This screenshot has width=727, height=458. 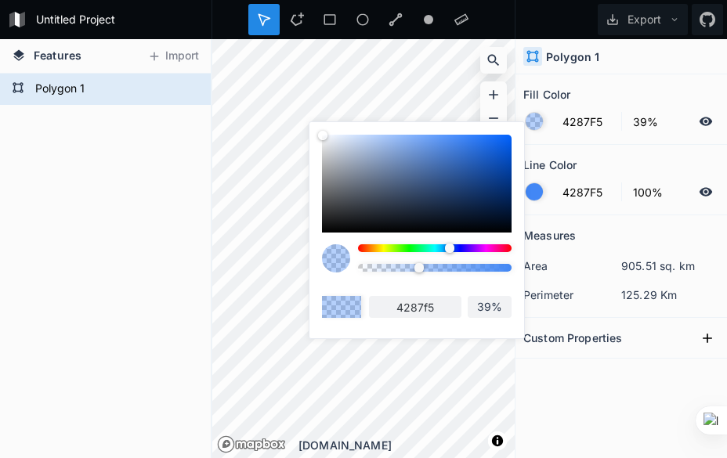 What do you see at coordinates (572, 56) in the screenshot?
I see `h4: Polygon 1` at bounding box center [572, 56].